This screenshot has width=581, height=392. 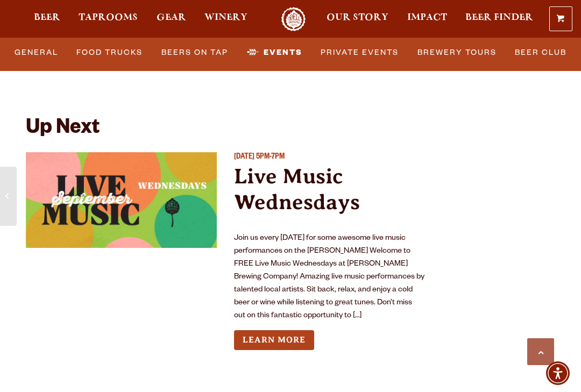 I want to click on span: Taprooms, so click(x=108, y=18).